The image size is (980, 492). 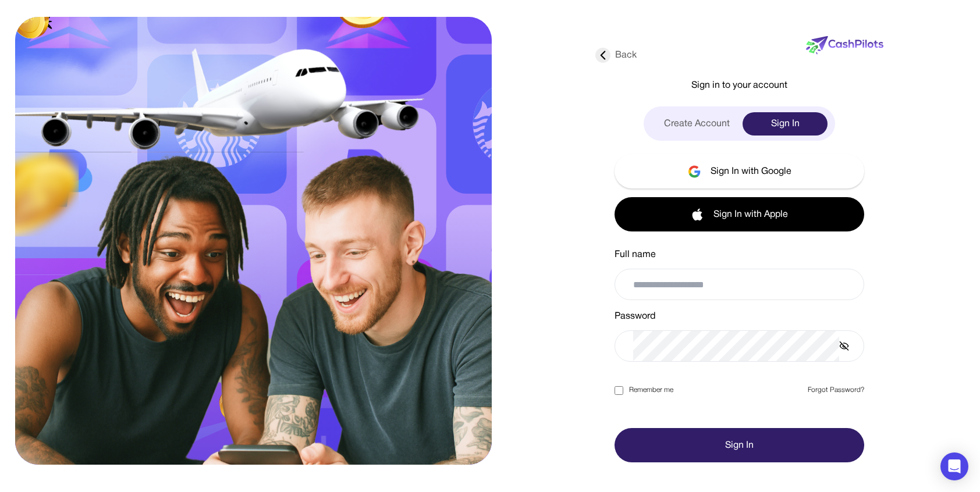 I want to click on img: apple-logo.svg, so click(x=697, y=215).